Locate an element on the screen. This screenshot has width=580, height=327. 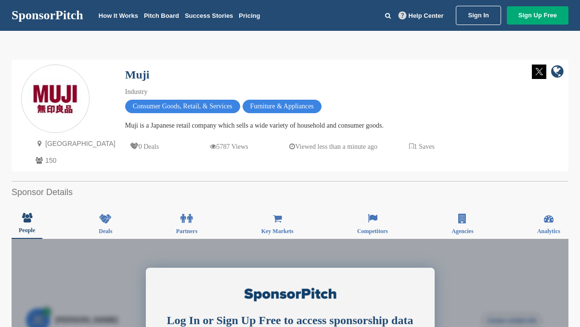
div: Muji is a Japanese retail company which sells a wide variety of household and consumer goods. is located at coordinates (294, 126).